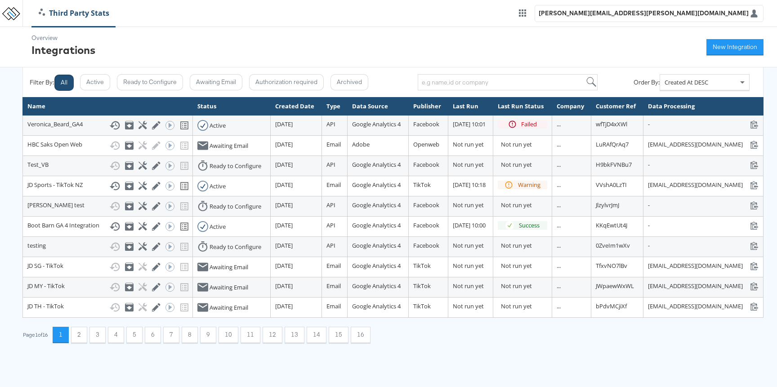 The image size is (777, 387). I want to click on span: H9bkFVNBu7, so click(613, 164).